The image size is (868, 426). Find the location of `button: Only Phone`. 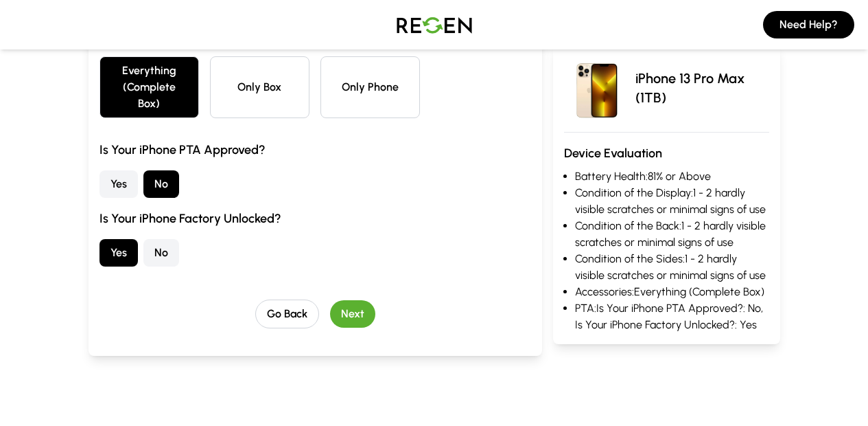

button: Only Phone is located at coordinates (370, 87).